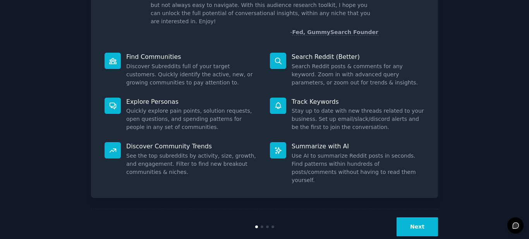  I want to click on p: Summarize with AI, so click(358, 146).